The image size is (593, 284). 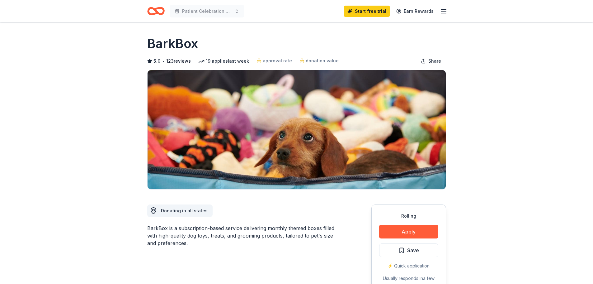 I want to click on button: Patient Celebration Day, so click(x=207, y=11).